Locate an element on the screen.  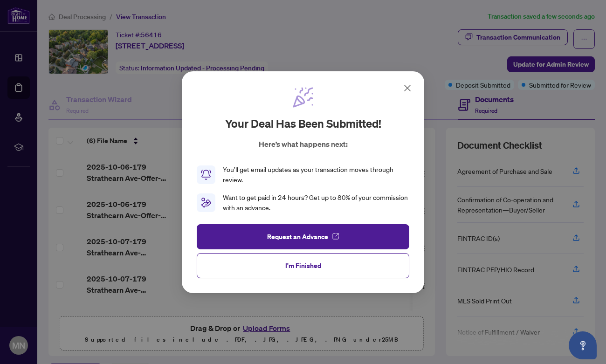
p: Here’s what happens next: is located at coordinates (303, 144).